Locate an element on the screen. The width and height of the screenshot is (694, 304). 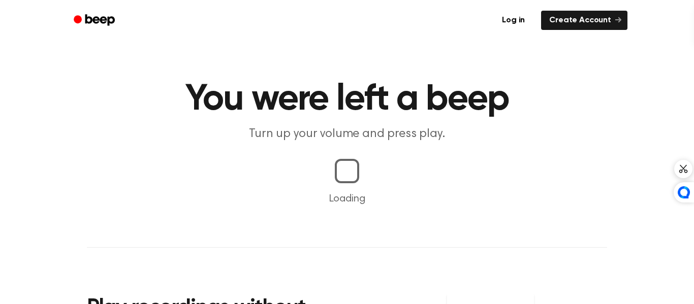
a: Beep is located at coordinates (95, 20).